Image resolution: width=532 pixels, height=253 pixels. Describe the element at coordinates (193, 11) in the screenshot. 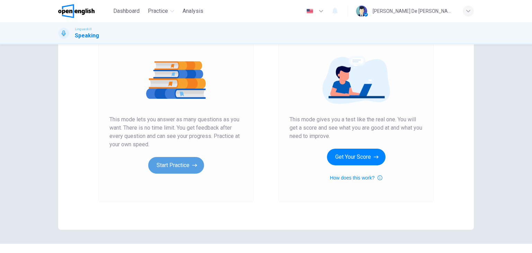

I see `button: Analysis` at that location.